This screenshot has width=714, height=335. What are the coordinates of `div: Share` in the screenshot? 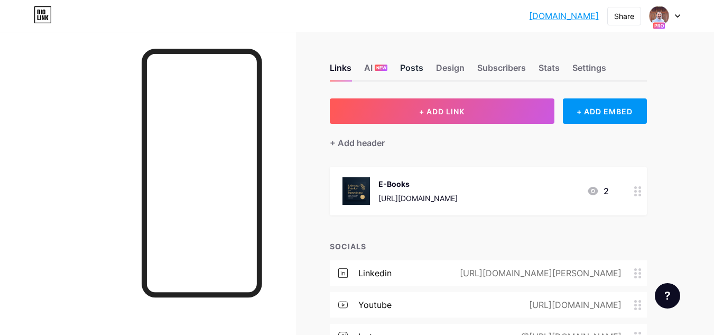 It's located at (624, 16).